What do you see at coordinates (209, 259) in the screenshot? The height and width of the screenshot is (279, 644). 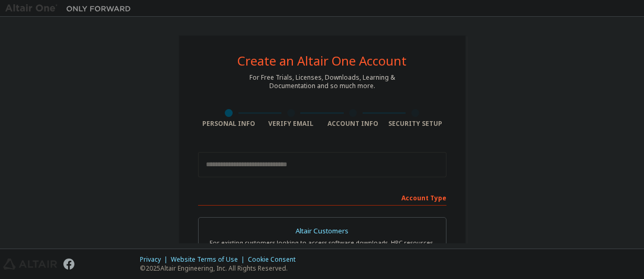 I see `div: Website Terms of Use` at bounding box center [209, 259].